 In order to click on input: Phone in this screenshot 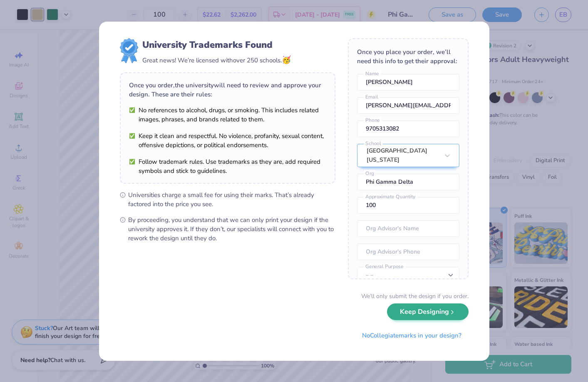, I will do `click(408, 129)`.